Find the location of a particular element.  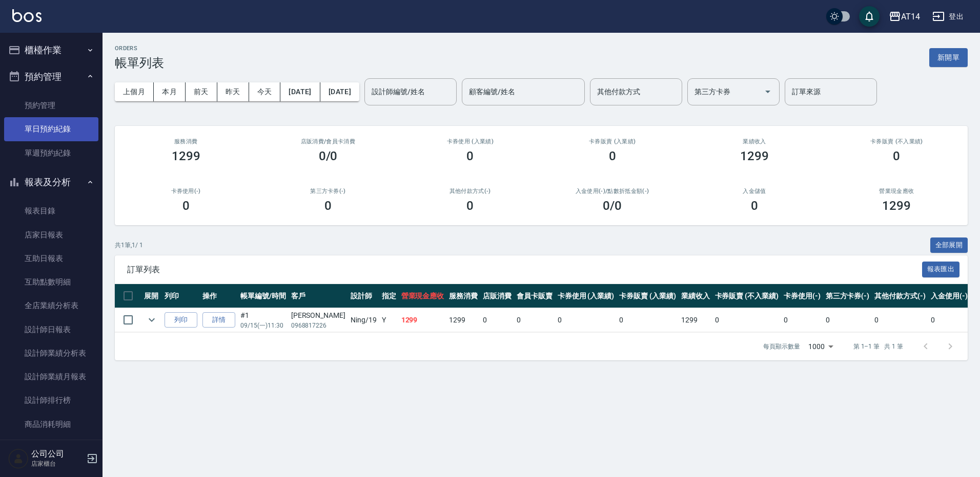

p: 每頁顯示數量 is located at coordinates (781, 347).